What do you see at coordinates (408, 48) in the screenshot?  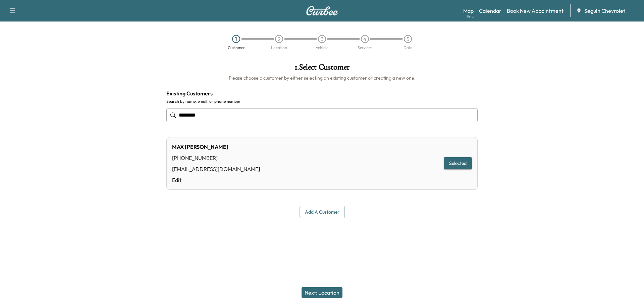 I see `div: Date` at bounding box center [408, 48].